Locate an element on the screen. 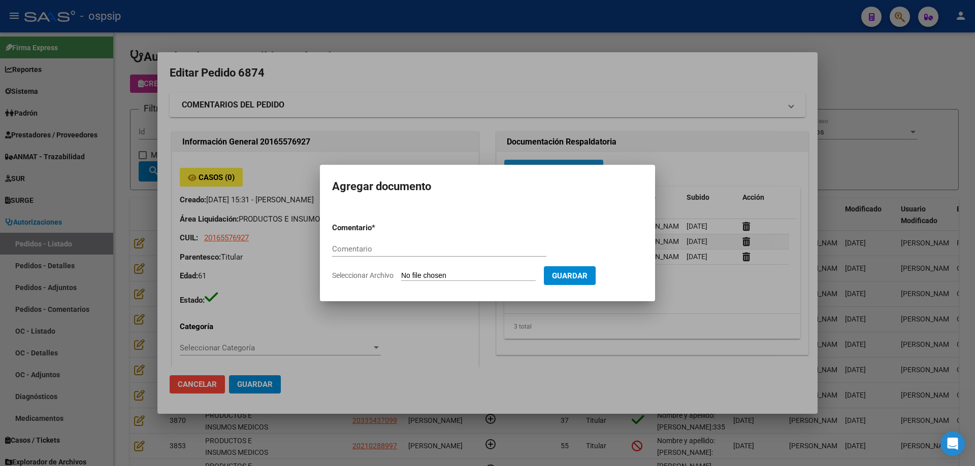 This screenshot has width=975, height=466. p: Comentario is located at coordinates (379, 228).